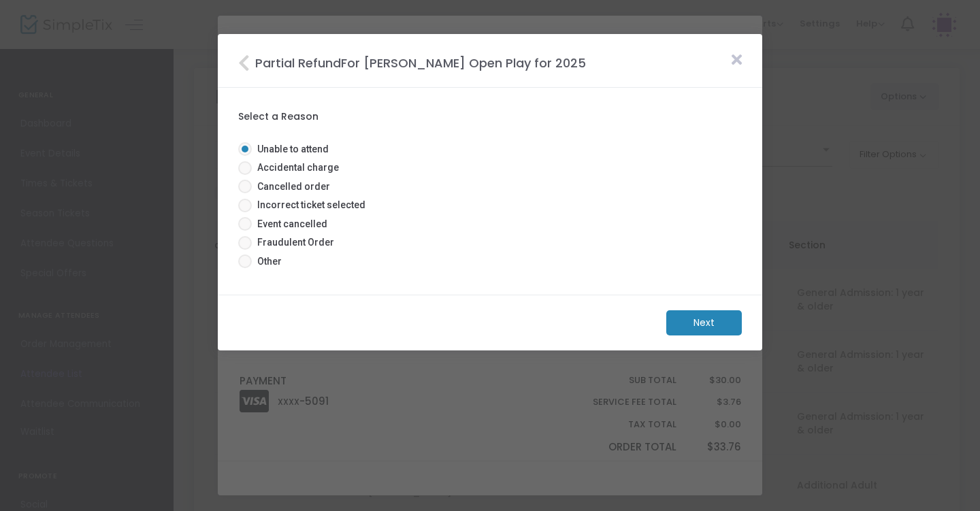  Describe the element at coordinates (289, 224) in the screenshot. I see `span: Event cancelled` at that location.